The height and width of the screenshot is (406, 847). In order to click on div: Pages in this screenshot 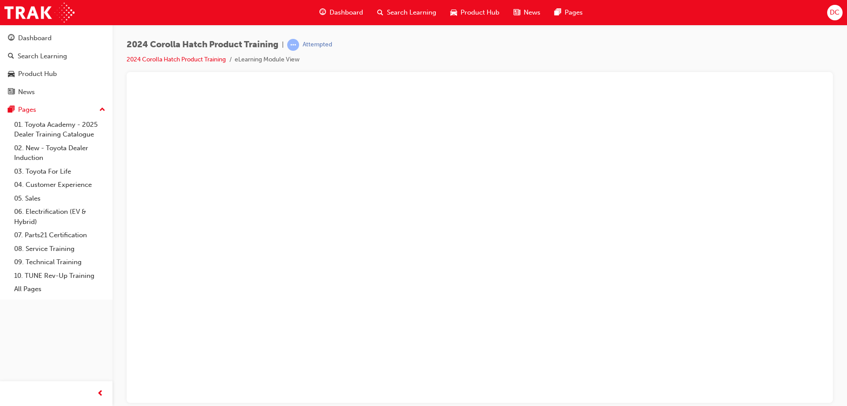, I will do `click(27, 109)`.